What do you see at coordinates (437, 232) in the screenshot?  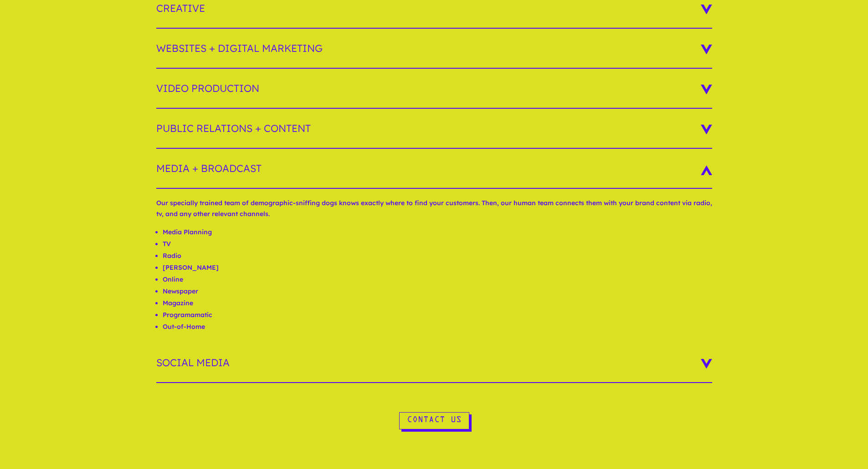 I see `li: Media Planning` at bounding box center [437, 232].